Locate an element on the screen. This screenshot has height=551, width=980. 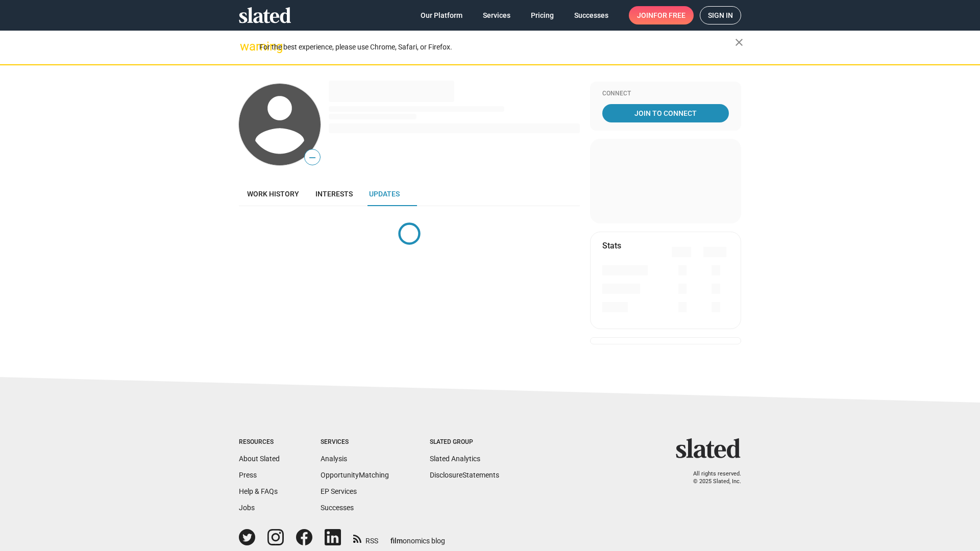
a: Help & FAQs is located at coordinates (258, 491).